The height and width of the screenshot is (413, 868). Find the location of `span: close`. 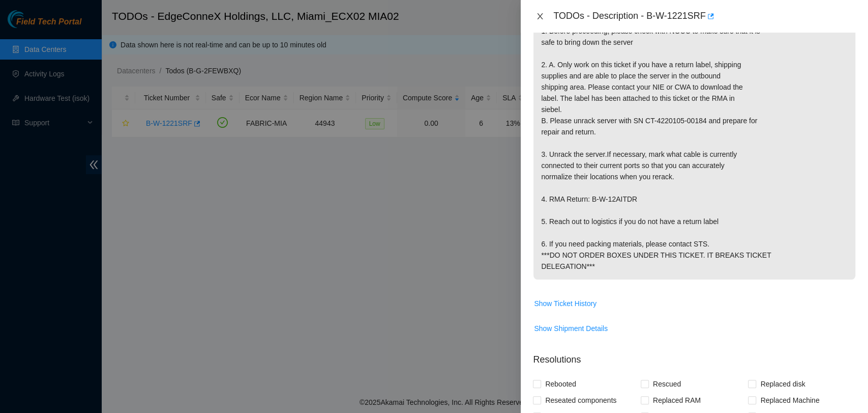

span: close is located at coordinates (540, 16).